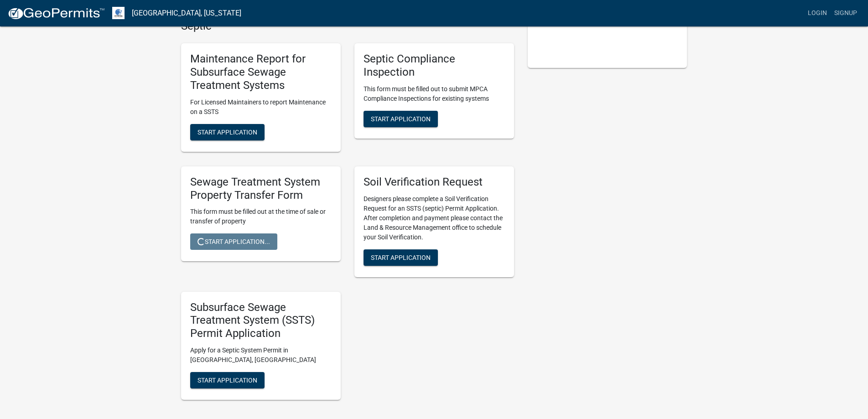 The image size is (868, 419). Describe the element at coordinates (434, 65) in the screenshot. I see `h5: Septic Compliance Inspection` at that location.